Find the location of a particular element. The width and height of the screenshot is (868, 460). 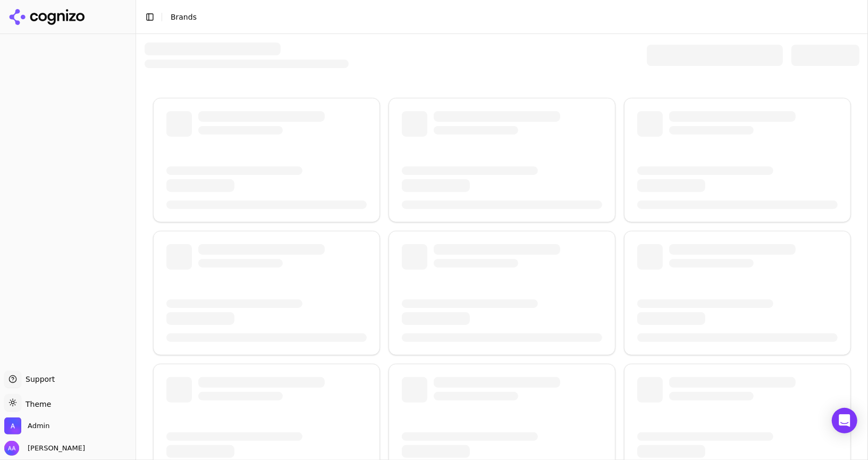

button: Open user button is located at coordinates (45, 448).